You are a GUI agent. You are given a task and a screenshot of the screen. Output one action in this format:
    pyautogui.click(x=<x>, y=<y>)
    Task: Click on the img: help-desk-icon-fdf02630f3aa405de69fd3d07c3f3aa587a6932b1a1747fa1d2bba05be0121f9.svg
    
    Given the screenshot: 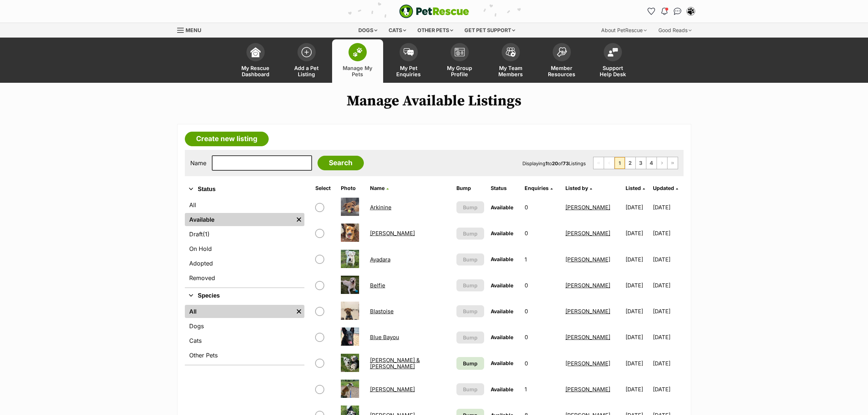 What is the action you would take?
    pyautogui.click(x=613, y=52)
    